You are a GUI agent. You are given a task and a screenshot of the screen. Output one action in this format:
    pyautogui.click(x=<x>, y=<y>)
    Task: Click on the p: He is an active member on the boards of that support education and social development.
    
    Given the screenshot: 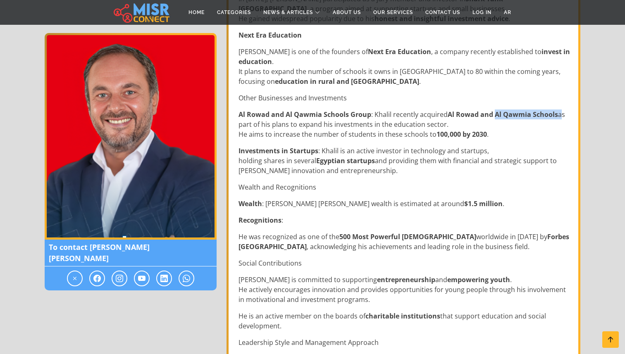 What is the action you would take?
    pyautogui.click(x=404, y=321)
    